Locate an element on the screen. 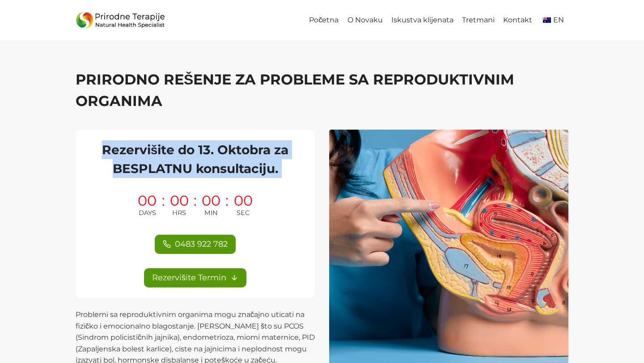 Image resolution: width=644 pixels, height=363 pixels. h2: Rezervišite do 13. Oktobra za BESPLATNU konsultaciju. is located at coordinates (195, 159).